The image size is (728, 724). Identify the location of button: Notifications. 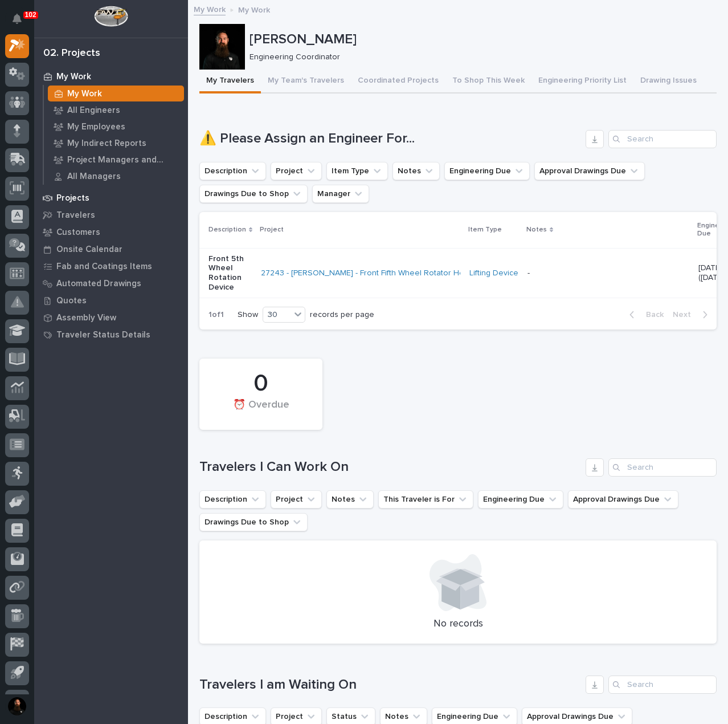
(17, 19).